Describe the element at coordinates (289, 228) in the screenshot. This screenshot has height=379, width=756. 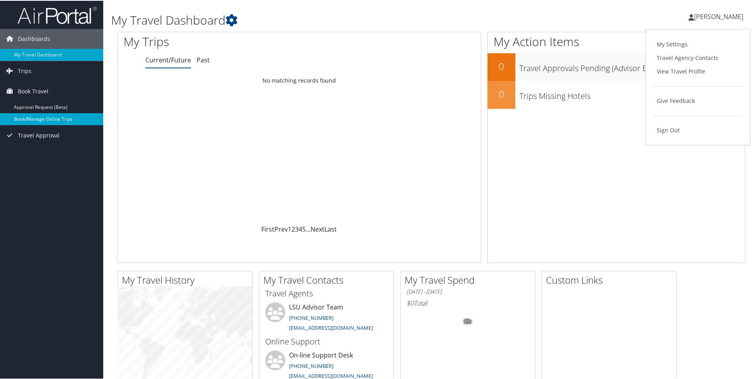
I see `a: 1` at that location.